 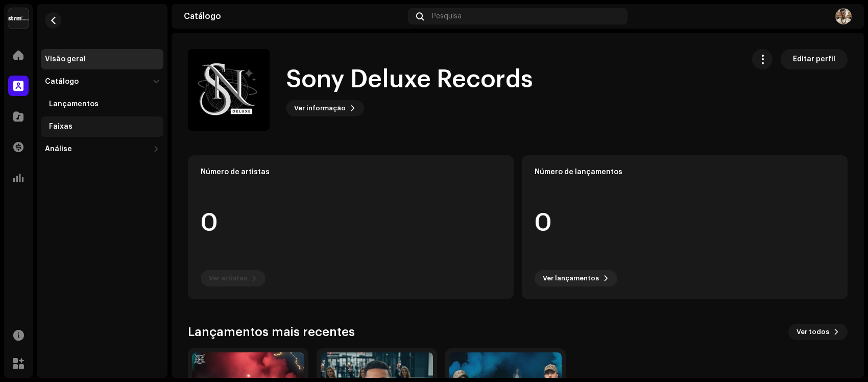 What do you see at coordinates (576, 278) in the screenshot?
I see `button: Ver lançamentos` at bounding box center [576, 278].